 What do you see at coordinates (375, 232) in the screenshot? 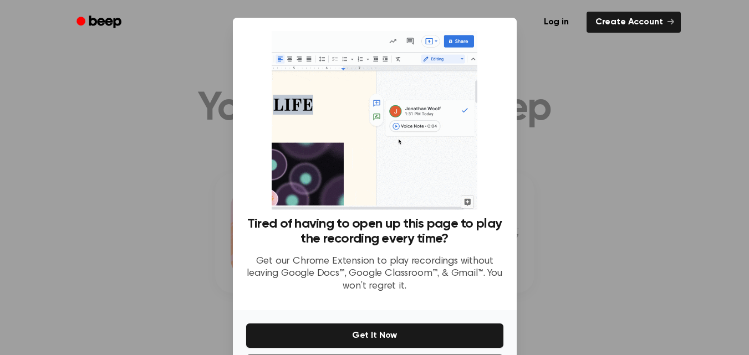
I see `h3: Tired of having to open up this page to play the recording every time?` at bounding box center [375, 232].